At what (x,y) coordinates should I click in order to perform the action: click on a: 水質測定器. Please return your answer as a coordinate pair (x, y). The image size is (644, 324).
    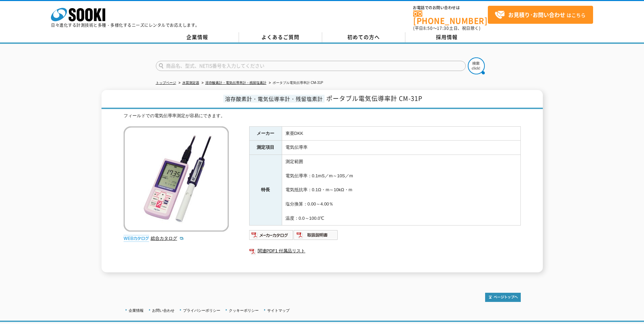
    Looking at the image, I should click on (191, 83).